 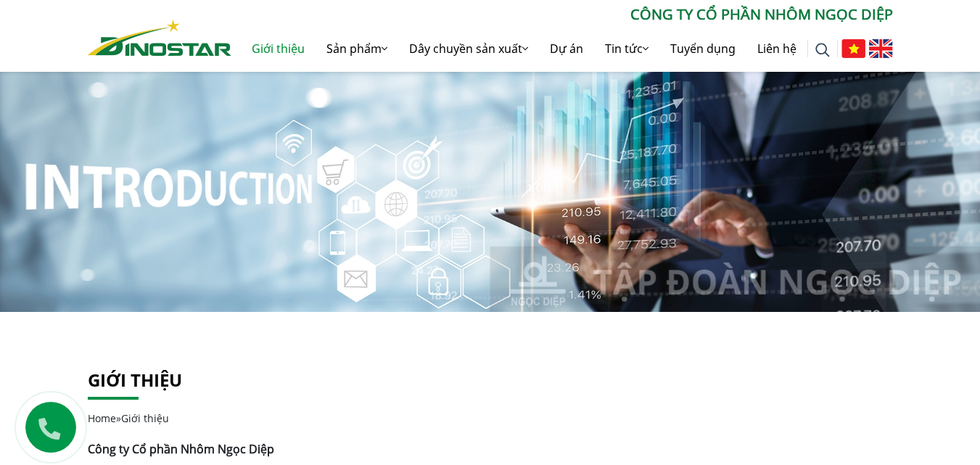 I want to click on a: Liên hệ, so click(x=777, y=49).